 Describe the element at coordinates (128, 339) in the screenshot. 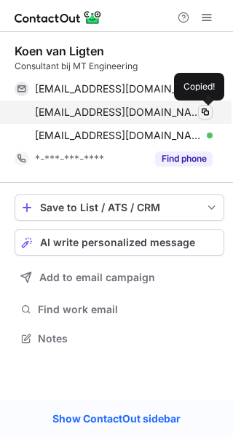

I see `span: Notes` at that location.